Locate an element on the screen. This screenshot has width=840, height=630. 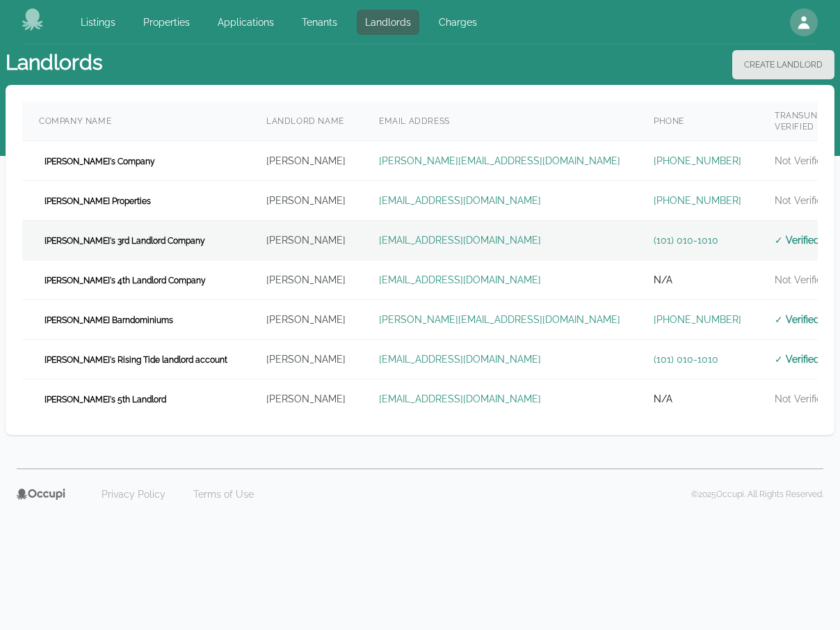
p: © 2025 Occupi. All Rights Reserved. is located at coordinates (757, 494).